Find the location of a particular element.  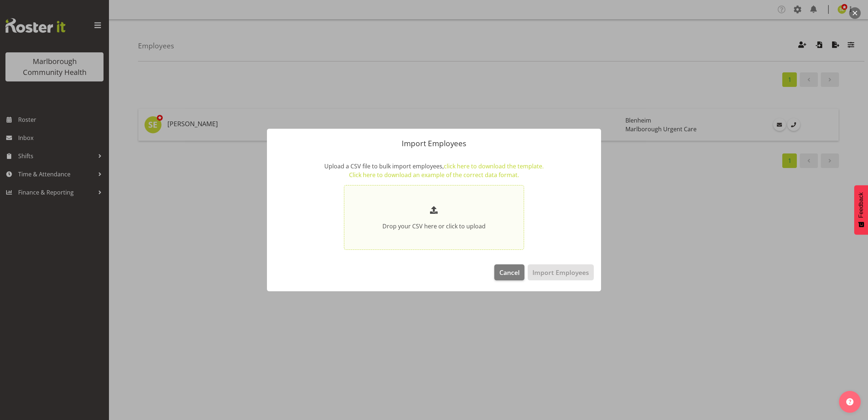

img: help-xxl-2.png is located at coordinates (850, 402).